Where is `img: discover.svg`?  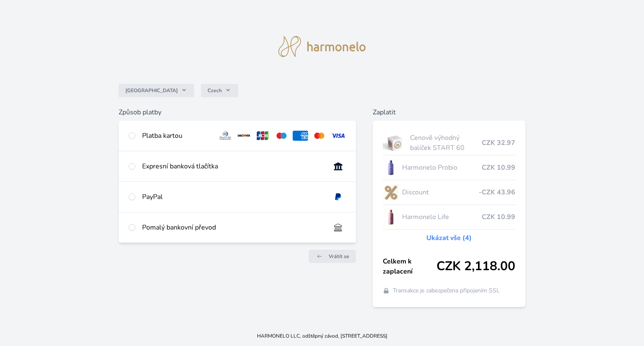 img: discover.svg is located at coordinates (244, 135).